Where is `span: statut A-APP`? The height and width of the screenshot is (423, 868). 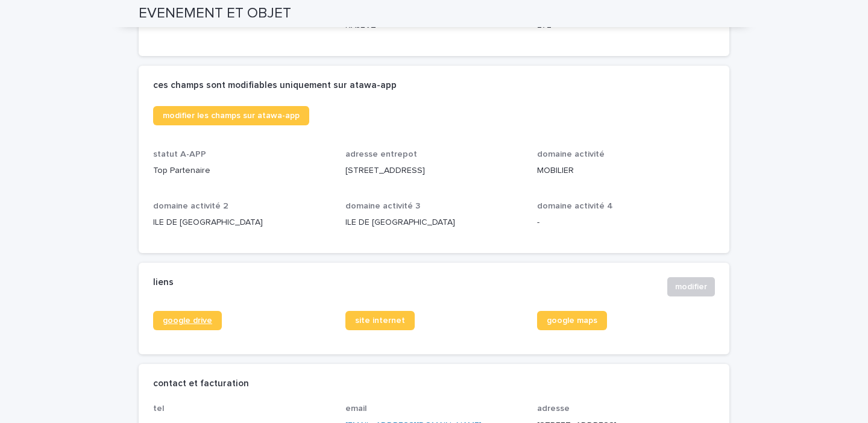 span: statut A-APP is located at coordinates (180, 154).